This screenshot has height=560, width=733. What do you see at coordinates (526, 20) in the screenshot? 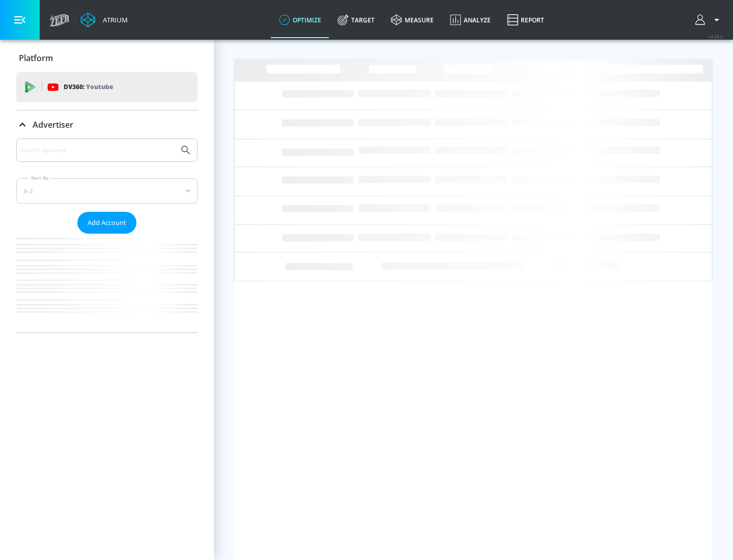
I see `a: Report` at bounding box center [526, 20].